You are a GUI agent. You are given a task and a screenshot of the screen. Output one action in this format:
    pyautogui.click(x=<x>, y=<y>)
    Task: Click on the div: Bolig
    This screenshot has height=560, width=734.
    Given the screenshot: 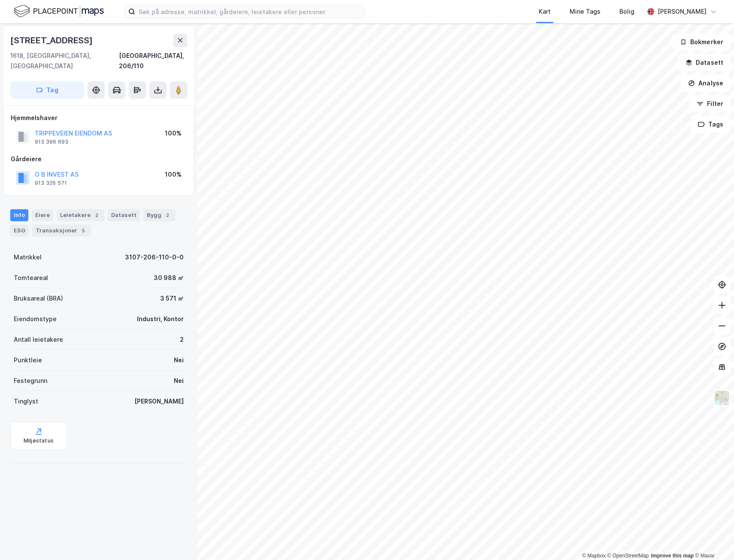 What is the action you would take?
    pyautogui.click(x=626, y=11)
    